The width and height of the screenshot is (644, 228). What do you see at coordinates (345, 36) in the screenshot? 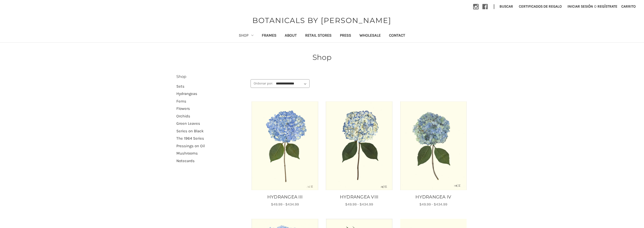
I see `a: Press` at bounding box center [345, 36].